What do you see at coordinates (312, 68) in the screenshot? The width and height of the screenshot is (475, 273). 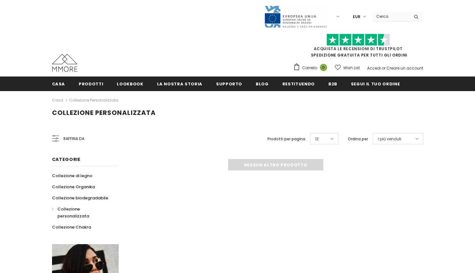 I see `a: Carrello 0` at bounding box center [312, 68].